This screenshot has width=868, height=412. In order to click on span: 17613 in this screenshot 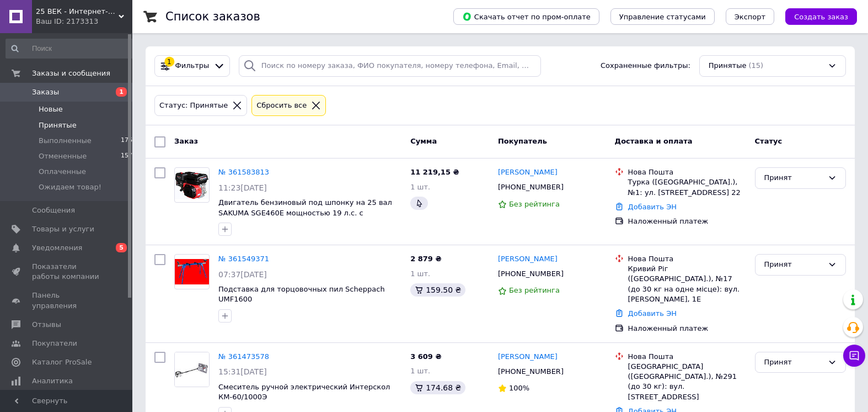, I will do `click(130, 140)`.